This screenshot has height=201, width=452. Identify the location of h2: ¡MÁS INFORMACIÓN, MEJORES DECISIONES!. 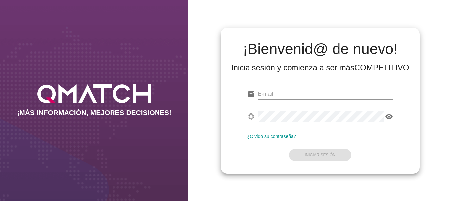
(94, 112).